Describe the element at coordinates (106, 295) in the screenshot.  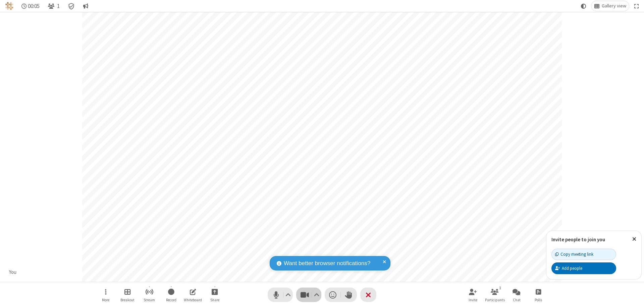
I see `button: Open menu` at that location.